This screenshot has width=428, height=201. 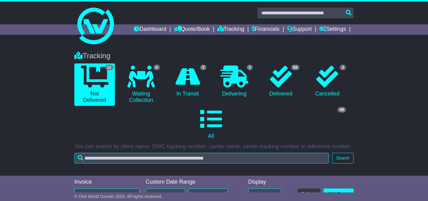 I want to click on a: Financials, so click(x=266, y=30).